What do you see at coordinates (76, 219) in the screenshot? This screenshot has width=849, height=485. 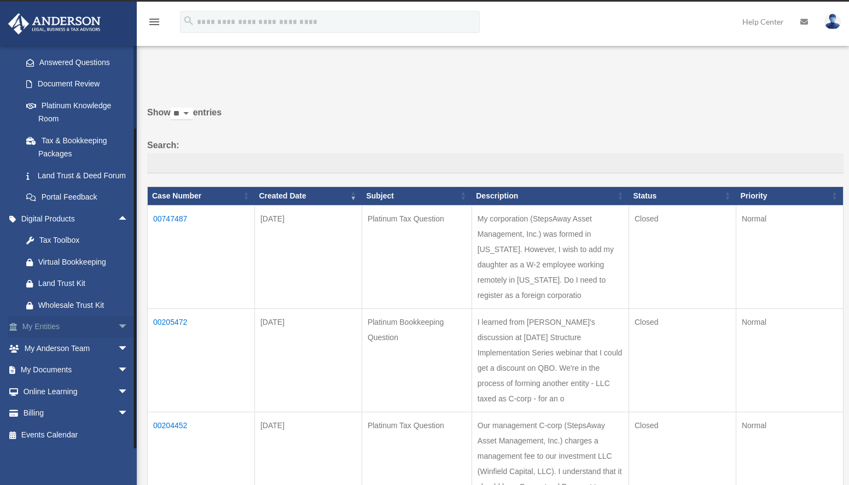 I see `a: Digital Productsarrow_drop_up` at bounding box center [76, 219].